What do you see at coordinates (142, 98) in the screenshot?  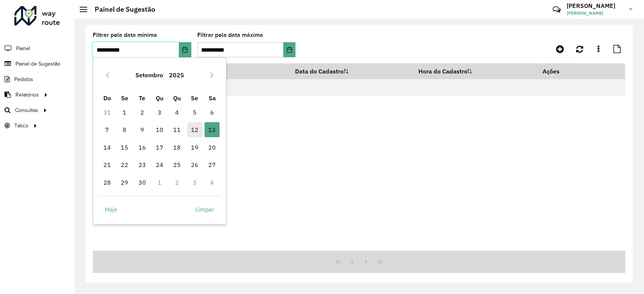 I see `span: Te` at bounding box center [142, 98].